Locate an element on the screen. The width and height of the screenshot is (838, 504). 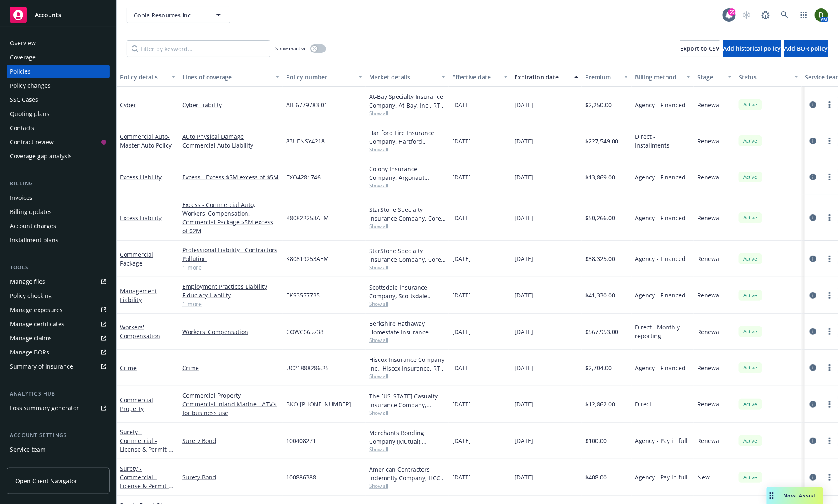
a: SSC Cases is located at coordinates (58, 100).